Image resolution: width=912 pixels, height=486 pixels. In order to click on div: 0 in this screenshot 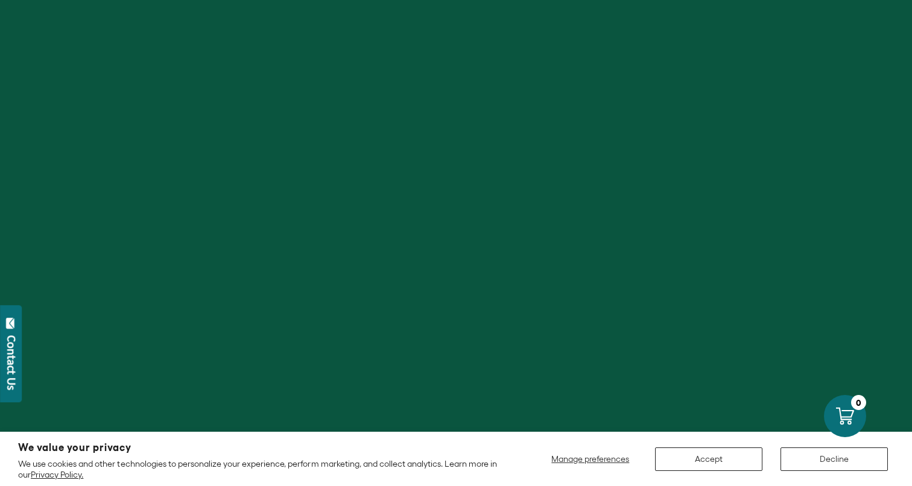, I will do `click(858, 402)`.